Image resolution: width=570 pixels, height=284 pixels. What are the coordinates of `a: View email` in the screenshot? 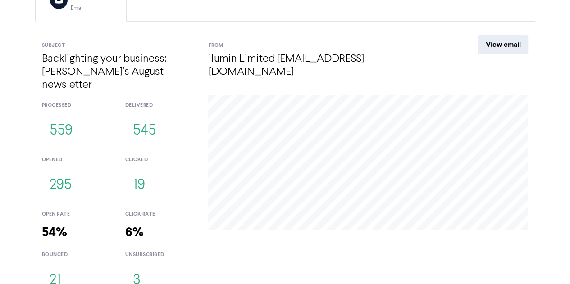 It's located at (503, 45).